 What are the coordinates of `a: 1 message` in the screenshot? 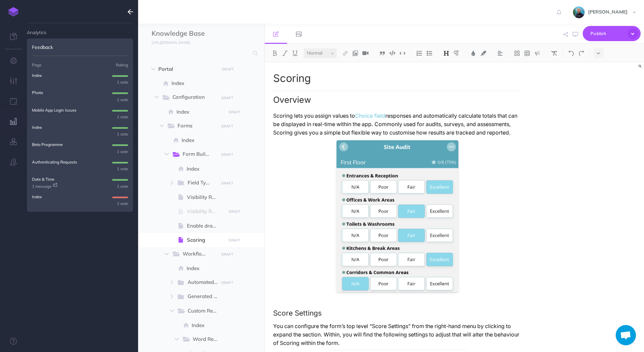 It's located at (45, 186).